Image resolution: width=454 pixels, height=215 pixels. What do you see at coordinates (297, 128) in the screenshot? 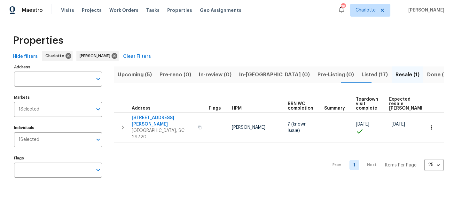
I see `span: ? (known issue)` at bounding box center [297, 128].